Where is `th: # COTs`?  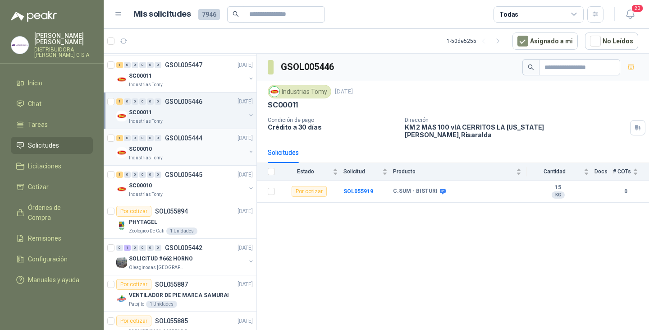 th: # COTs is located at coordinates (631, 171).